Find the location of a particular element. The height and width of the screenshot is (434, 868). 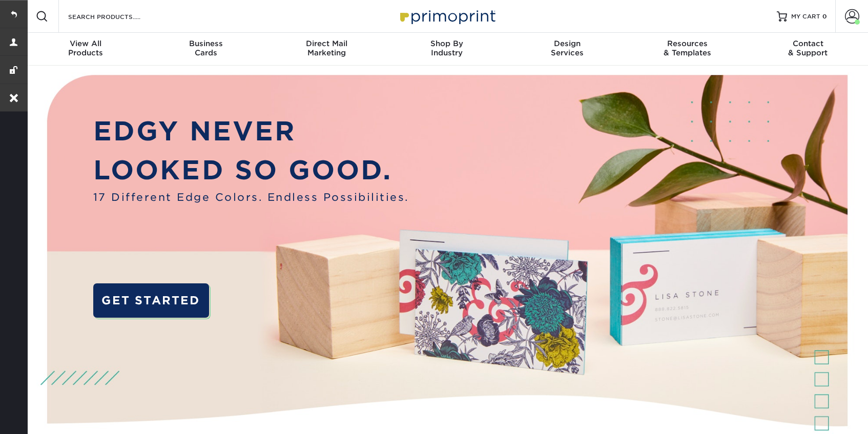

span: Contact is located at coordinates (808, 43).